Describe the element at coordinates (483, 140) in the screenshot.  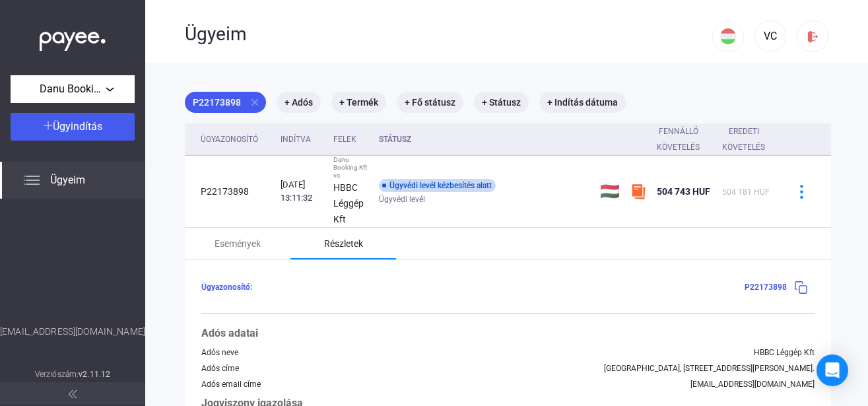
I see `th: Státusz` at that location.